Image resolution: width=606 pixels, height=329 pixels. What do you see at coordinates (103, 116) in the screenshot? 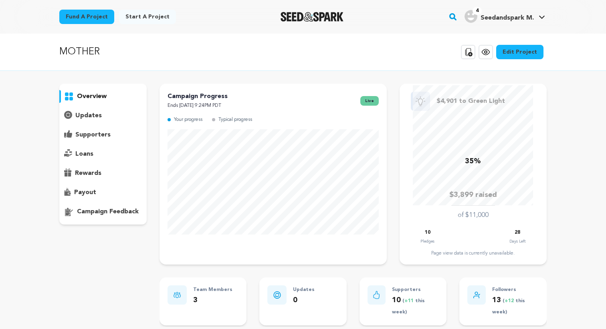
I see `button: updates` at bounding box center [103, 116].